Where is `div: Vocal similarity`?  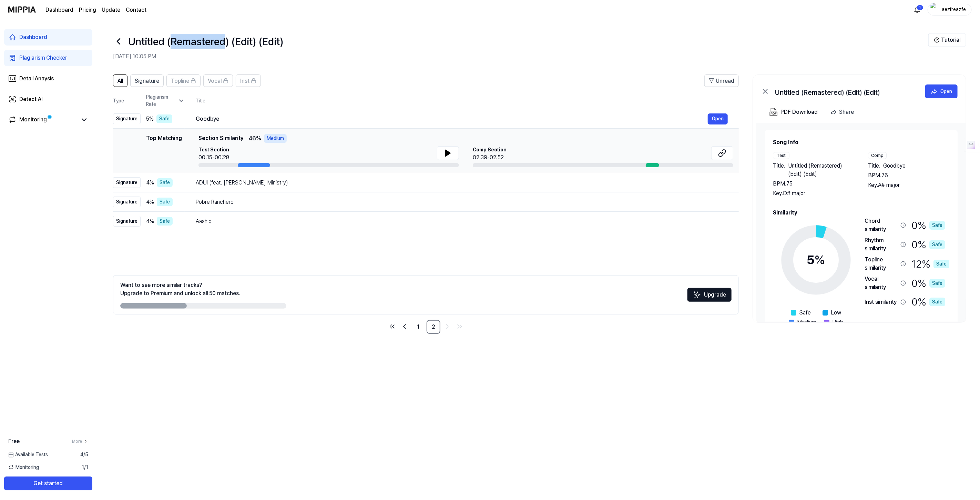
div: Vocal similarity is located at coordinates (882, 283).